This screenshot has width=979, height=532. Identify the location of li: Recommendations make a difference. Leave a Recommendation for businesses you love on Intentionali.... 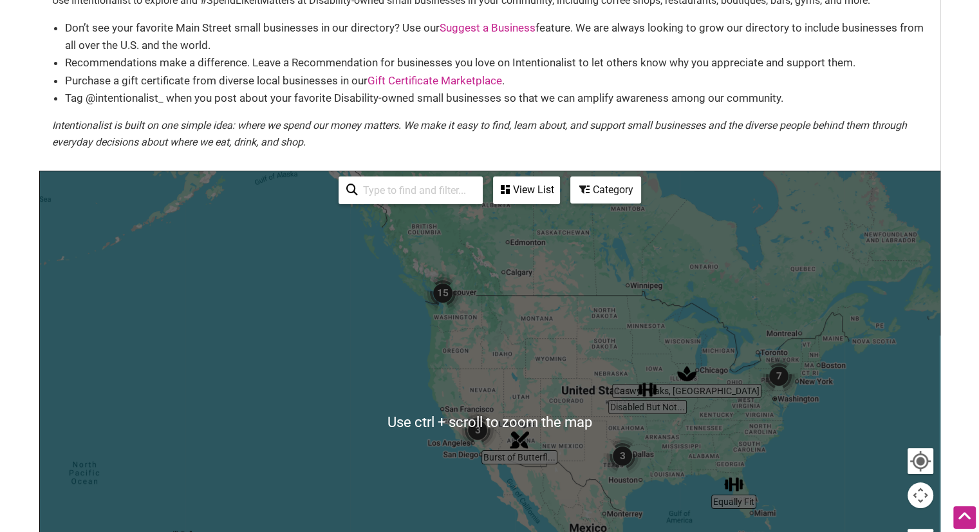
(496, 62).